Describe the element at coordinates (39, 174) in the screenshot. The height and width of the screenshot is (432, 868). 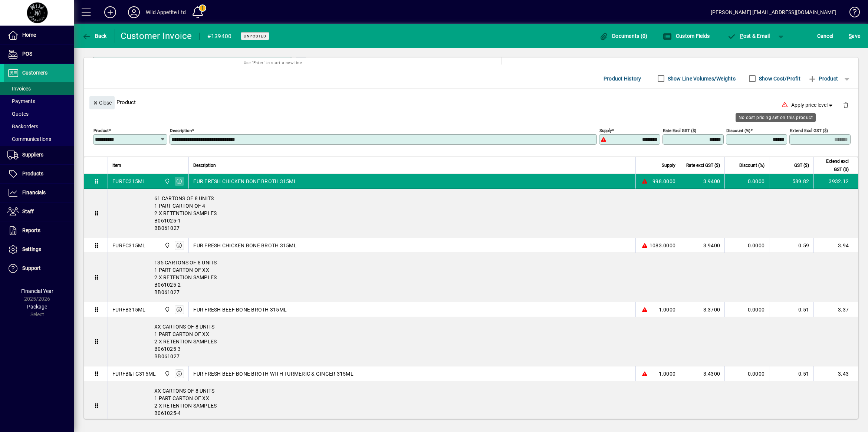
I see `a: Products` at that location.